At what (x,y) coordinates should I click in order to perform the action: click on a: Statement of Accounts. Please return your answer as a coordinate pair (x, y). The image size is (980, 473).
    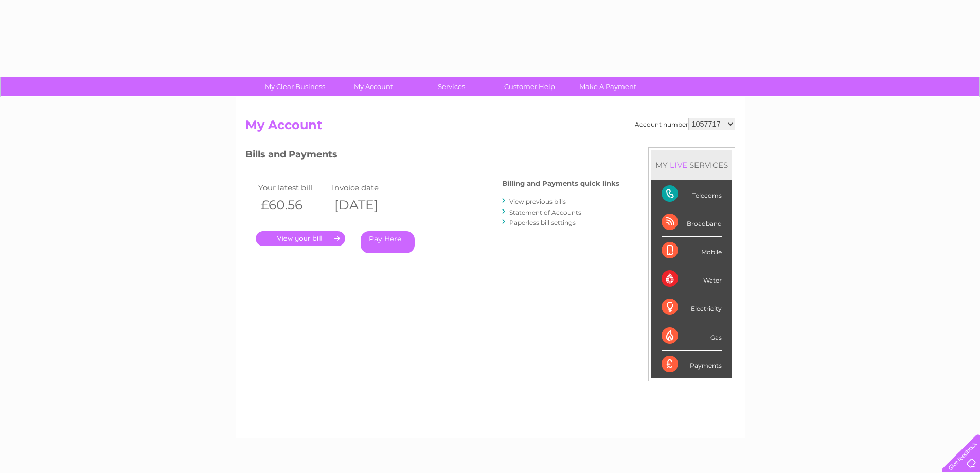
    Looking at the image, I should click on (545, 212).